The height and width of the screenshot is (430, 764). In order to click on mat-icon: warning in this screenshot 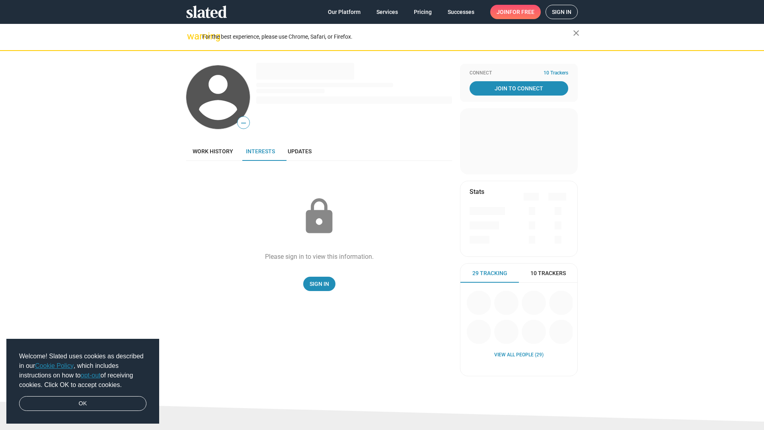, I will do `click(192, 36)`.